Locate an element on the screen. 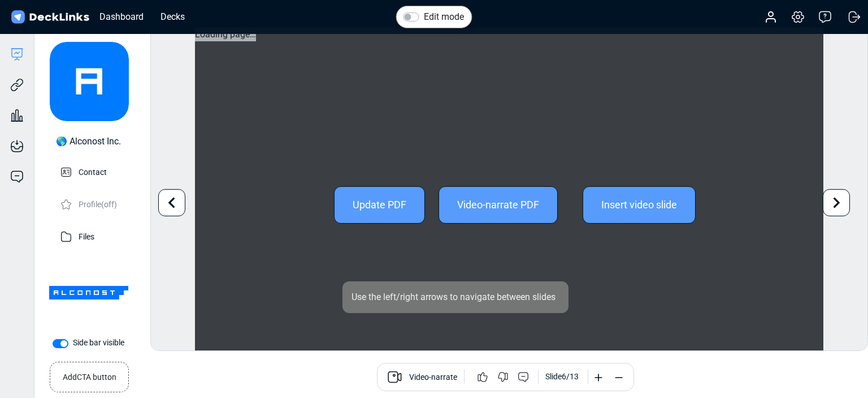 This screenshot has width=868, height=398. div: Update PDF is located at coordinates (379, 205).